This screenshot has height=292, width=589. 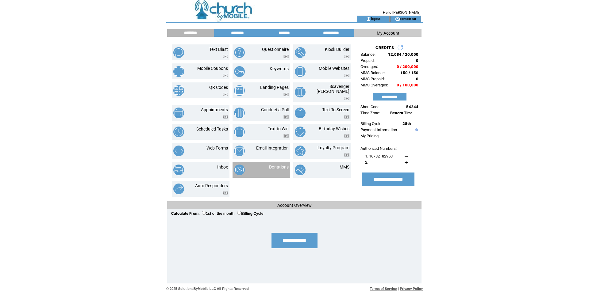 I want to click on a: Birthday Wishes, so click(x=334, y=129).